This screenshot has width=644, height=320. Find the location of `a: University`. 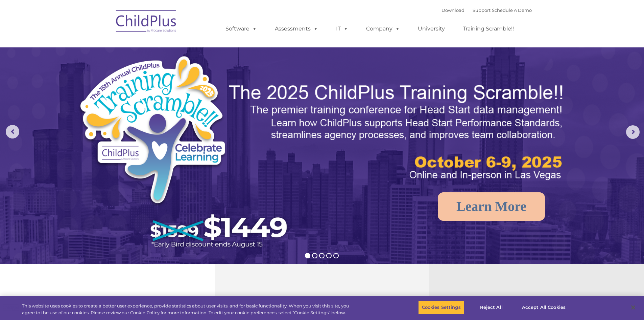

a: University is located at coordinates (431, 29).